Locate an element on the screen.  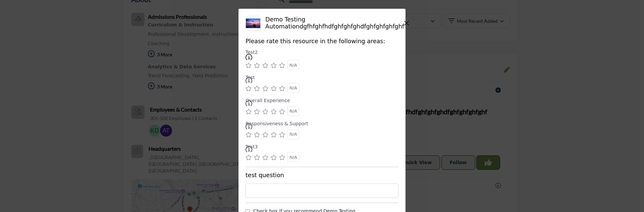
h5: test question is located at coordinates (322, 175).